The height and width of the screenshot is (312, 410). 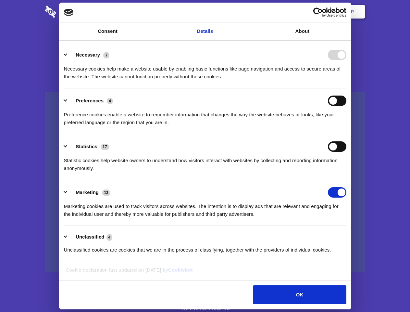 I want to click on label: Marketing, so click(x=87, y=192).